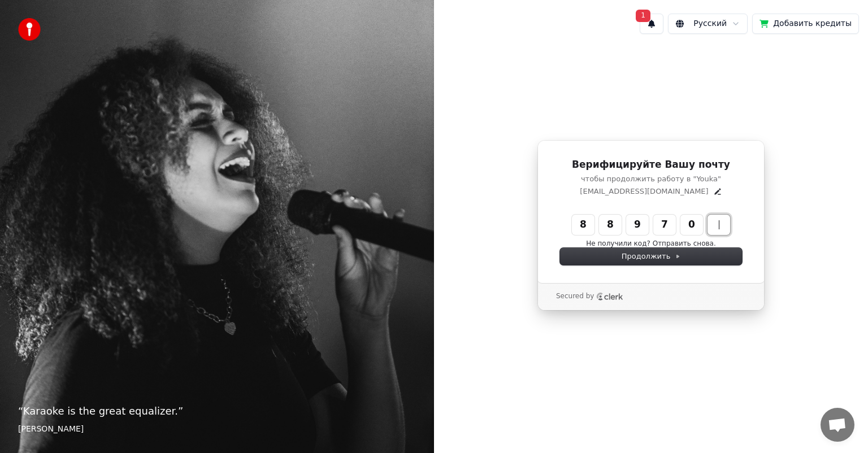  I want to click on span: 1, so click(644, 16).